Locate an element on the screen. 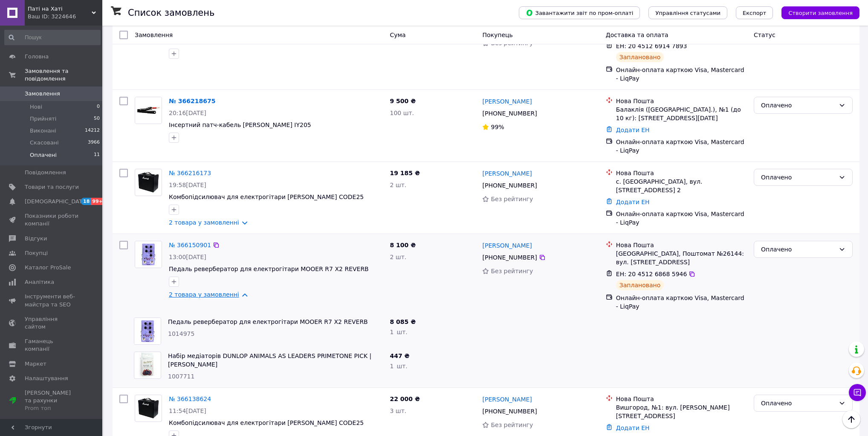 Image resolution: width=868 pixels, height=436 pixels. span: Виконані is located at coordinates (43, 131).